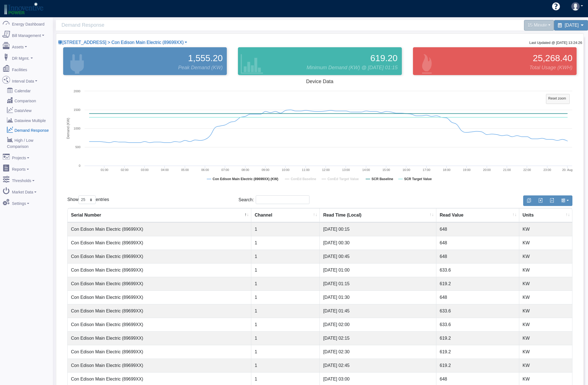 The width and height of the screenshot is (588, 385). What do you see at coordinates (320, 81) in the screenshot?
I see `tspan: Device Data` at bounding box center [320, 81].